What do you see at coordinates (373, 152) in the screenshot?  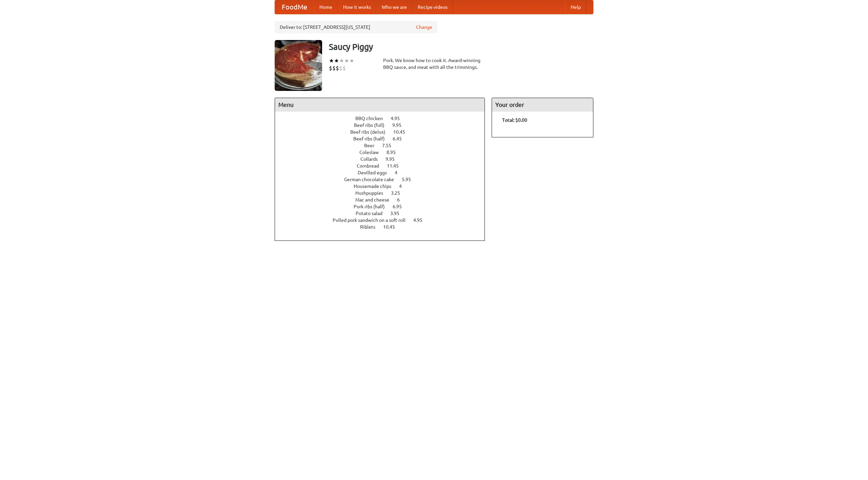 I see `span: Coleslaw` at bounding box center [373, 152].